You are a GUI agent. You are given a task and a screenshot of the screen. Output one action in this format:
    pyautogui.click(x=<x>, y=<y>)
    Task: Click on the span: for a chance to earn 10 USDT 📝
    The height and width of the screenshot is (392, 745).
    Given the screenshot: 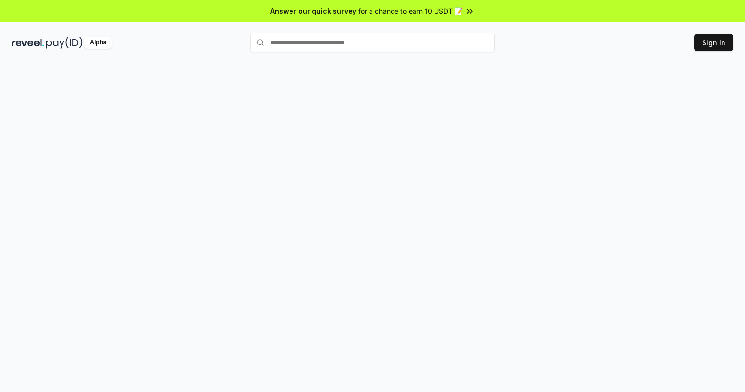 What is the action you would take?
    pyautogui.click(x=411, y=11)
    